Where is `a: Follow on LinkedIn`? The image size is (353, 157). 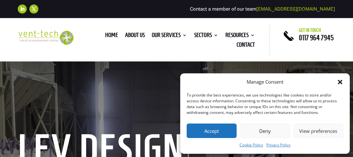
a: Follow on LinkedIn is located at coordinates (22, 9).